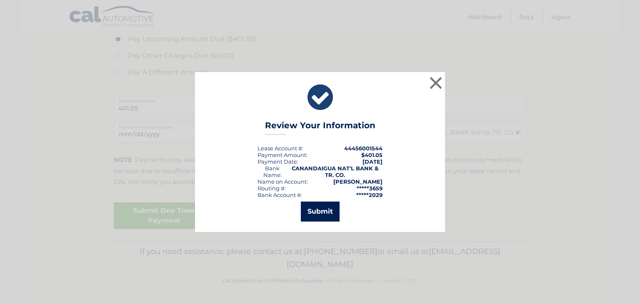  What do you see at coordinates (282, 182) in the screenshot?
I see `div: Name on Account:` at bounding box center [282, 182].